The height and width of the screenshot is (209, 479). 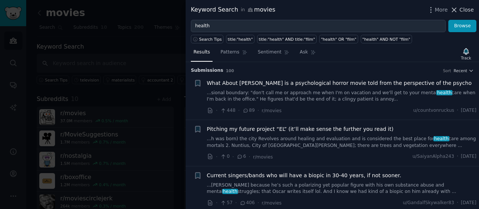 I want to click on span: in, so click(x=242, y=10).